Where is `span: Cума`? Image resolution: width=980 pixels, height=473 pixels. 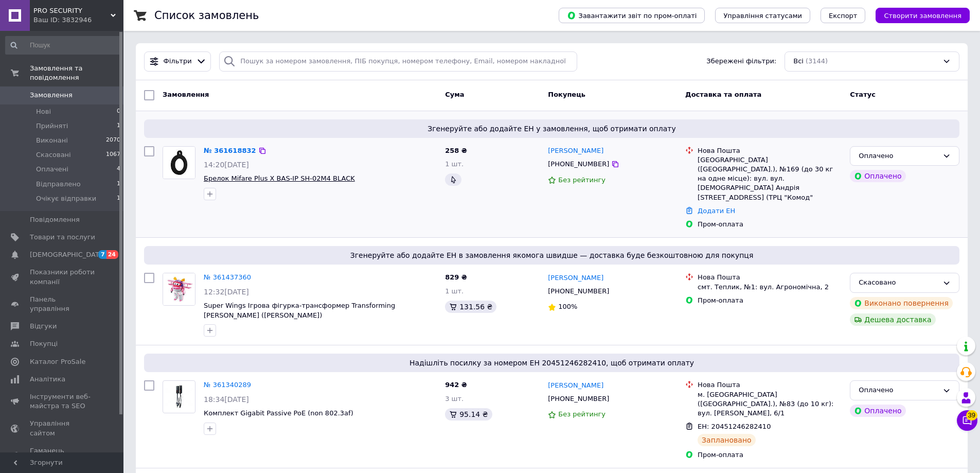
span: Cума is located at coordinates (455, 94).